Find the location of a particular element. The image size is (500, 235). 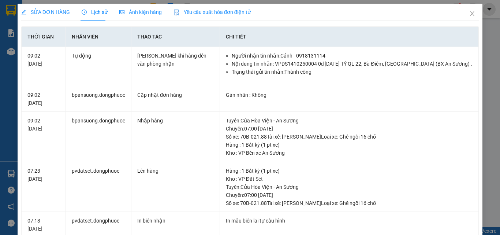

div: Cập nhật đơn hàng is located at coordinates (175, 95).